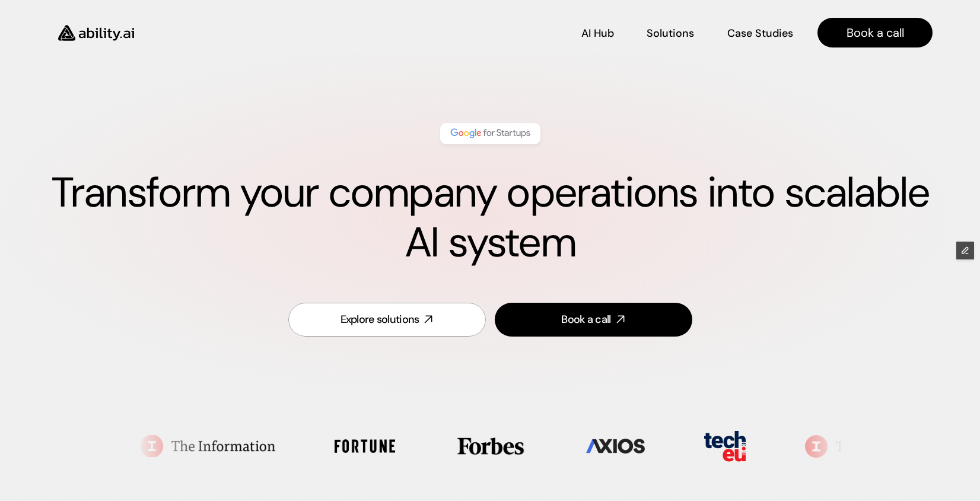 The height and width of the screenshot is (501, 980). Describe the element at coordinates (875, 33) in the screenshot. I see `p: Book a call` at that location.